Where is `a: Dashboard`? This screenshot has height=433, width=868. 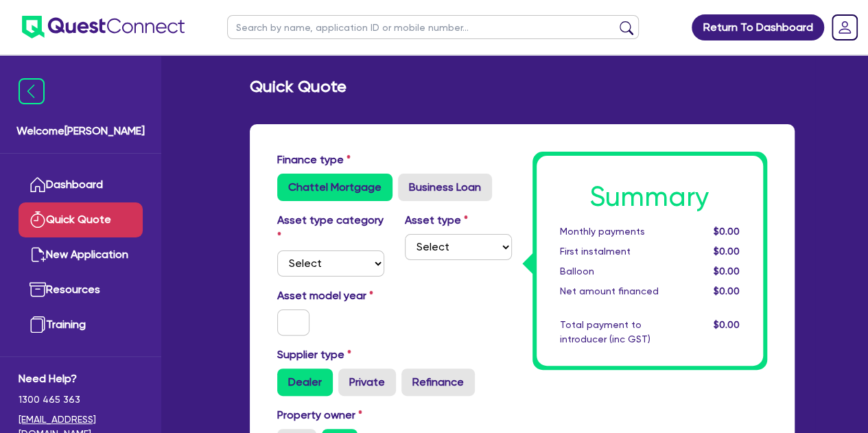 a: Dashboard is located at coordinates (81, 185).